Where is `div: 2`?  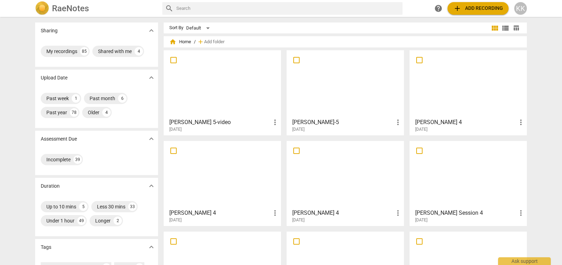
div: 2 is located at coordinates (118, 220).